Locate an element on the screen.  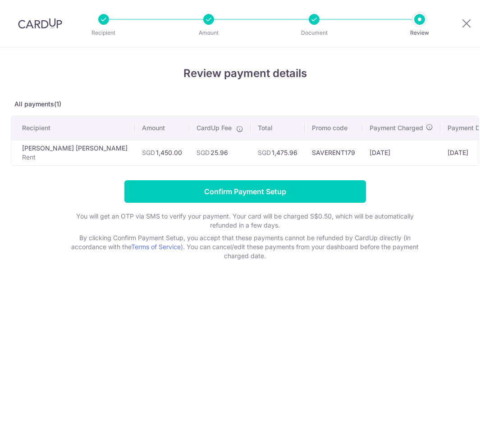
td: 1,475.96 is located at coordinates (278, 152).